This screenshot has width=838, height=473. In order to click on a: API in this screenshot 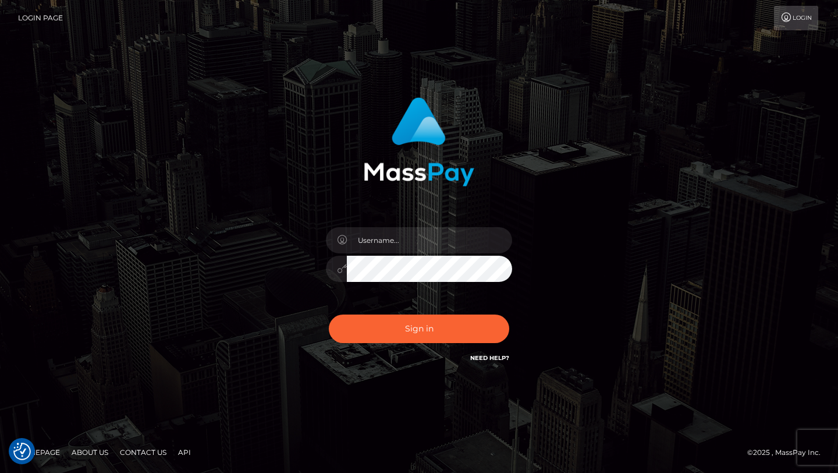, I will do `click(185, 452)`.